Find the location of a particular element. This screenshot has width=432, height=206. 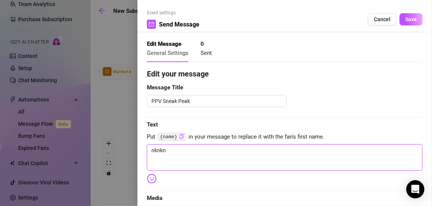

button: Cancel is located at coordinates (383, 19).